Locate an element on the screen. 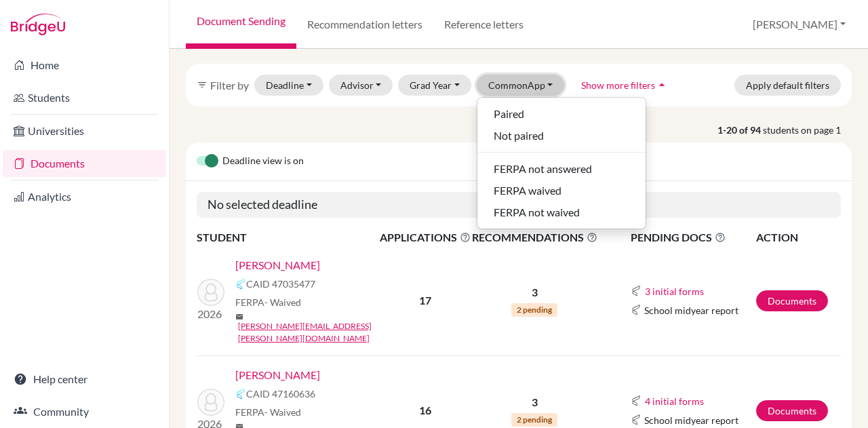 The width and height of the screenshot is (868, 428). button: CommonApp is located at coordinates (521, 85).